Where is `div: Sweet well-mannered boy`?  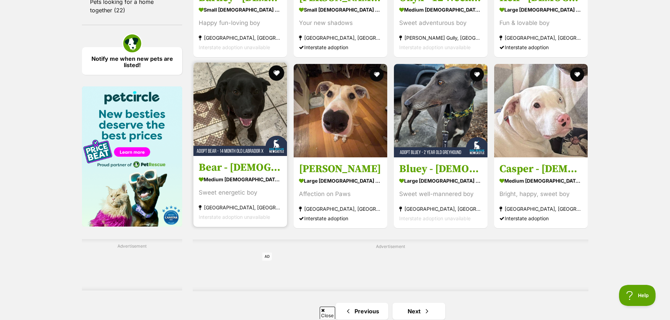 div: Sweet well-mannered boy is located at coordinates (440, 194).